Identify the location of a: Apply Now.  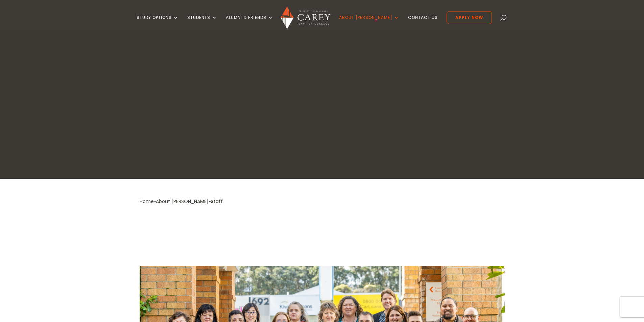
(469, 17).